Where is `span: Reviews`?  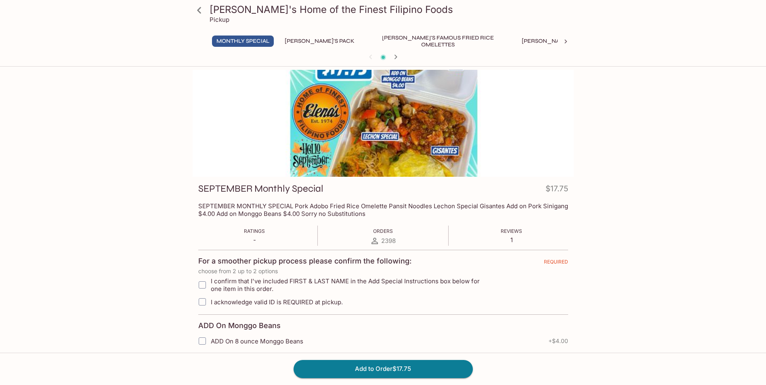
span: Reviews is located at coordinates (511, 231).